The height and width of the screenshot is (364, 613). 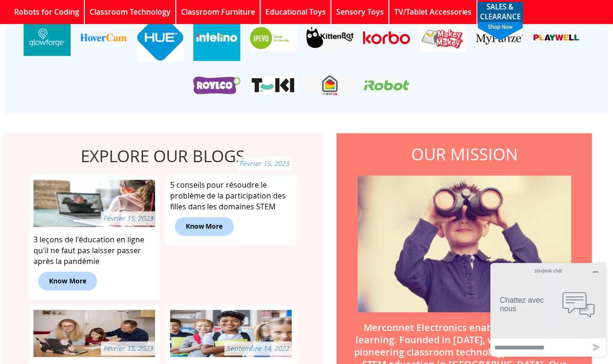 I want to click on h3: EXPLORE OUR BLOGS, so click(x=163, y=157).